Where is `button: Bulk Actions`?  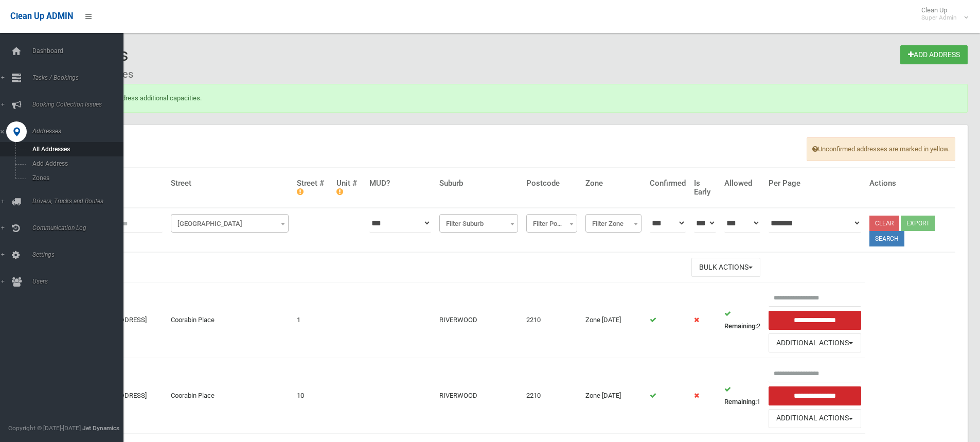
button: Bulk Actions is located at coordinates (726, 267).